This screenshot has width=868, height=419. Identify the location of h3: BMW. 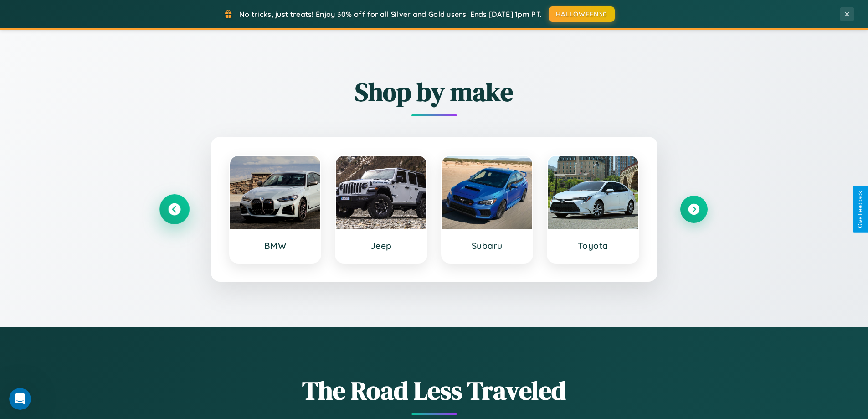
(275, 246).